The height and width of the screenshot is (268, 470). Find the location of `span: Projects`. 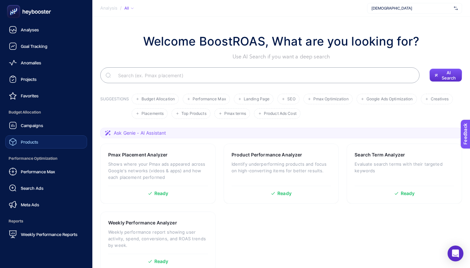

span: Projects is located at coordinates (29, 79).